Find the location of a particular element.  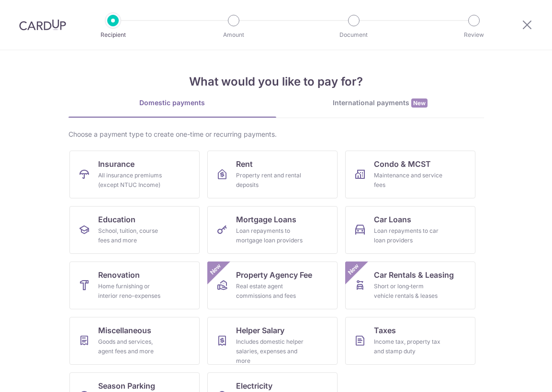

div: Choose a payment type to create one-time or recurring payments. is located at coordinates (276, 134).